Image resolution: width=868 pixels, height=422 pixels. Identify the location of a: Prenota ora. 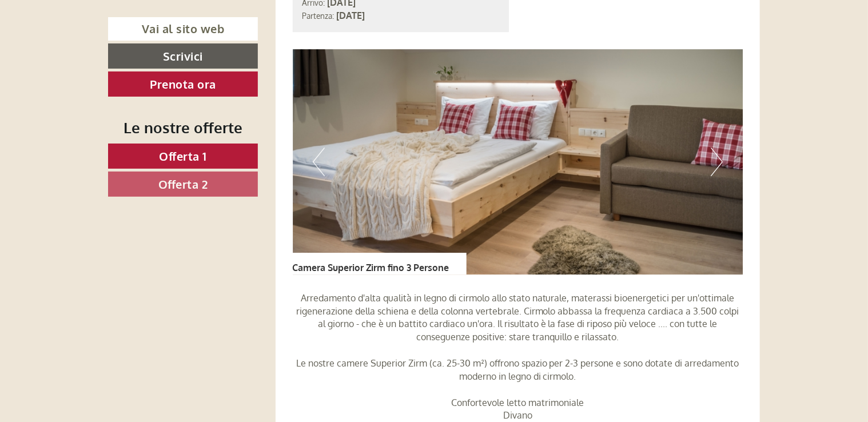
(183, 84).